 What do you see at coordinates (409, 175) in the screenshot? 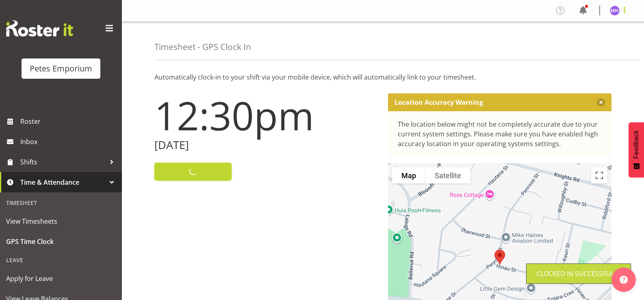
I see `button: Show street map` at bounding box center [409, 175].